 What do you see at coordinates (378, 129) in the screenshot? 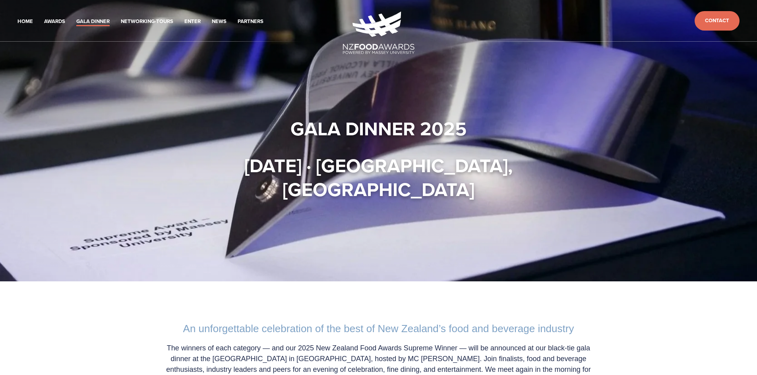
I see `h1: Gala Dinner 2025` at bounding box center [378, 129].